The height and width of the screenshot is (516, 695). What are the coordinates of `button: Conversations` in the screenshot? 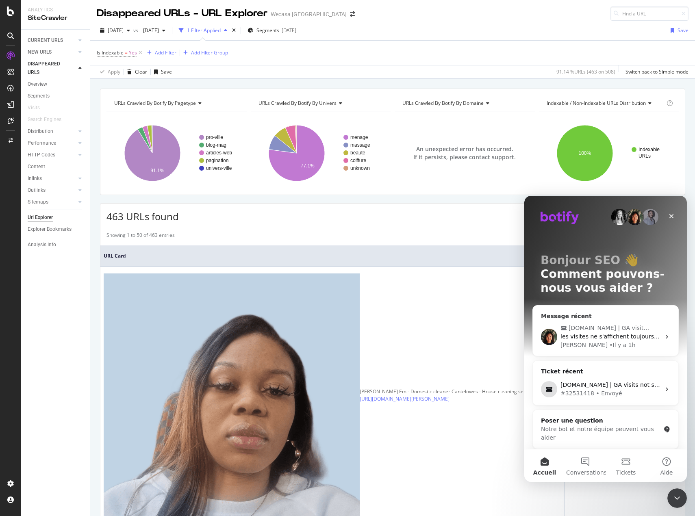 It's located at (61, 270).